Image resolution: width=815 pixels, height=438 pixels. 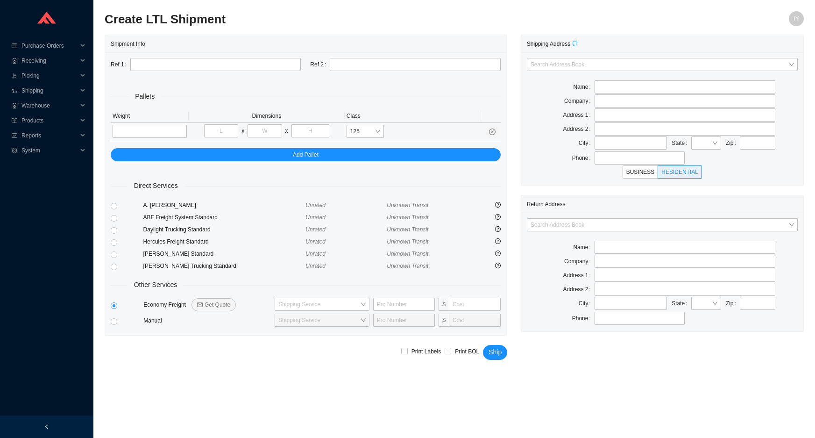 What do you see at coordinates (306, 43) in the screenshot?
I see `div: Shipment Info` at bounding box center [306, 43].